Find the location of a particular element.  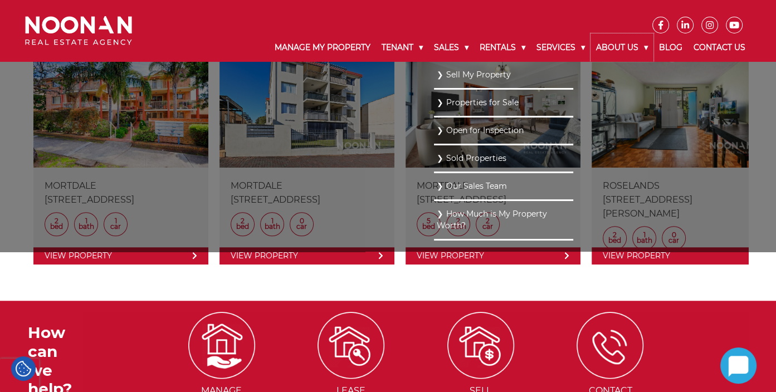

a: About Us is located at coordinates (622, 47).